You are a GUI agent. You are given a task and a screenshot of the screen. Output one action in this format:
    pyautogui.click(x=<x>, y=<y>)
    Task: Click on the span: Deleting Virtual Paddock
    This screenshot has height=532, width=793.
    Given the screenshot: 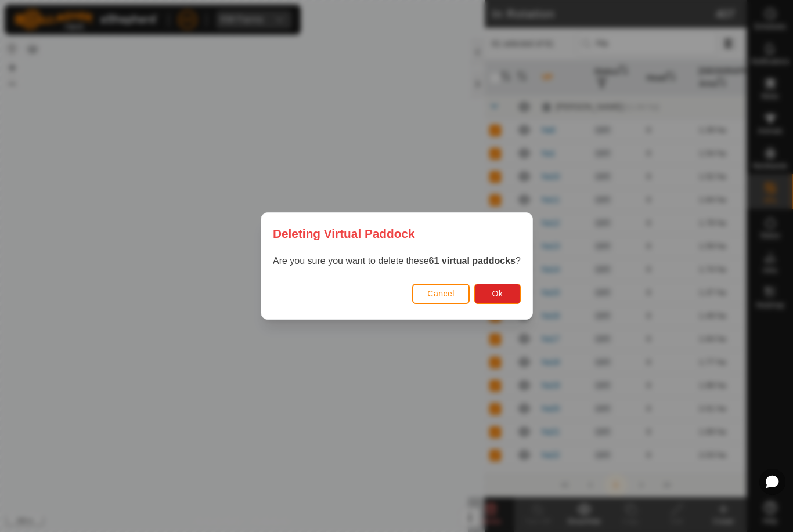 What is the action you would take?
    pyautogui.click(x=344, y=234)
    